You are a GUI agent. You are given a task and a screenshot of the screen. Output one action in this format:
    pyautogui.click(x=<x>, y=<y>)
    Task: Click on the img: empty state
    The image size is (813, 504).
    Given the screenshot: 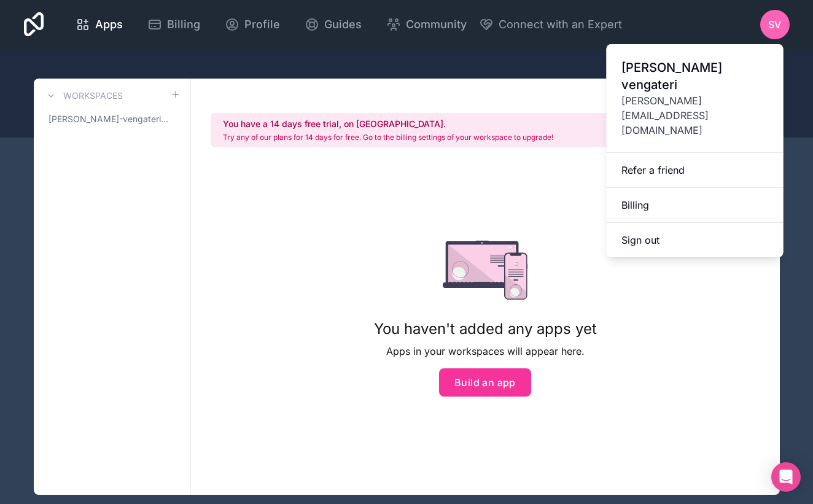 What is the action you would take?
    pyautogui.click(x=485, y=270)
    